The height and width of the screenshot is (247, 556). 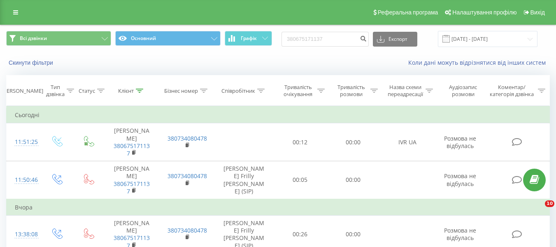 What do you see at coordinates (33, 38) in the screenshot?
I see `span: Всі дзвінки` at bounding box center [33, 38].